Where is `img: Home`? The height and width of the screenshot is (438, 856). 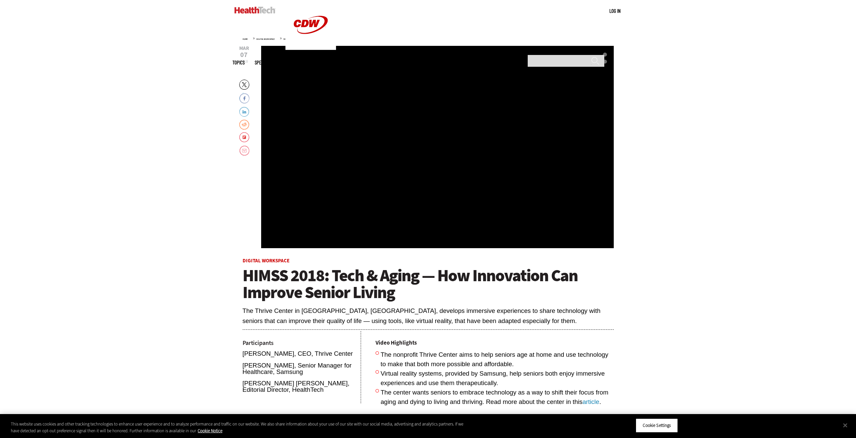
img: Home is located at coordinates (255, 10).